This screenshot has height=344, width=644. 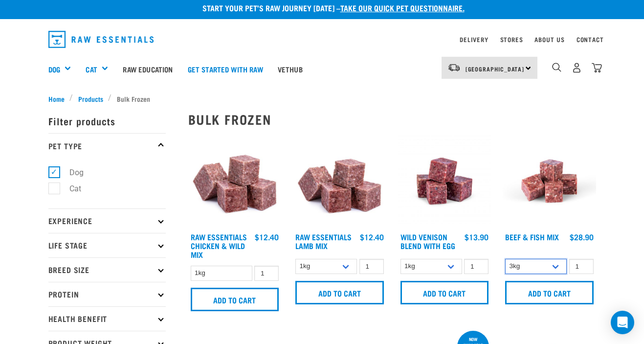 I want to click on p: Life Stage, so click(x=107, y=245).